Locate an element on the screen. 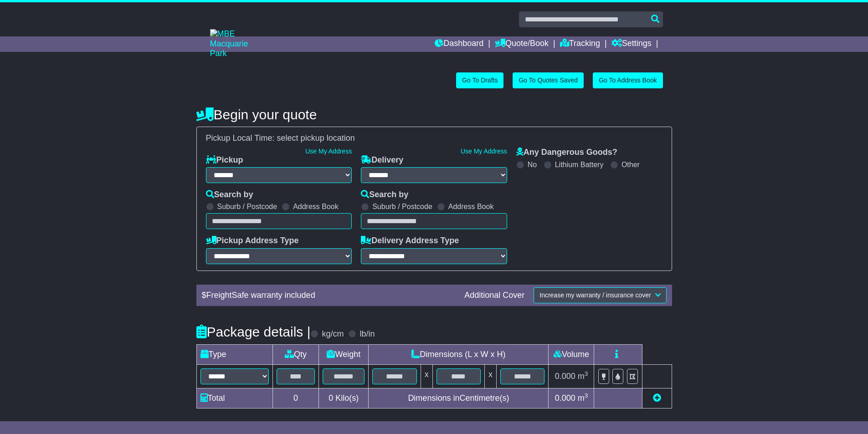  label: Delivery is located at coordinates (382, 160).